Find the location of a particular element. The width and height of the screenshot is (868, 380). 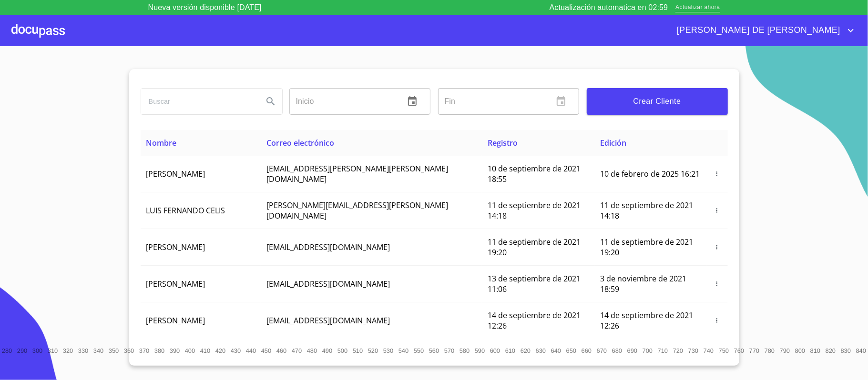

span: 600 is located at coordinates (495, 350).